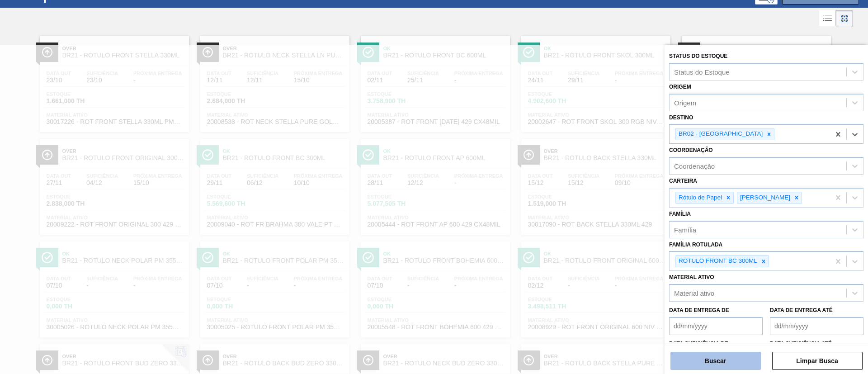 The image size is (868, 374). What do you see at coordinates (680, 87) in the screenshot?
I see `label: Origem` at bounding box center [680, 87].